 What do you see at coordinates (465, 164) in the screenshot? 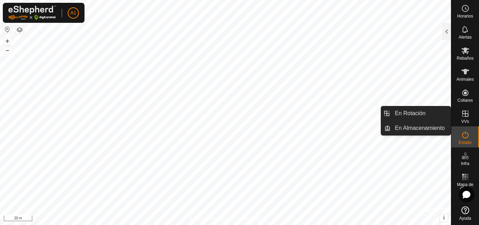
I see `span: Infra` at bounding box center [465, 164].